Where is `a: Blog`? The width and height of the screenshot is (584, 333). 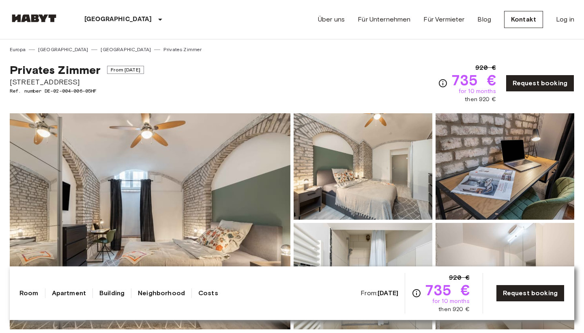 a: Blog is located at coordinates (485, 19).